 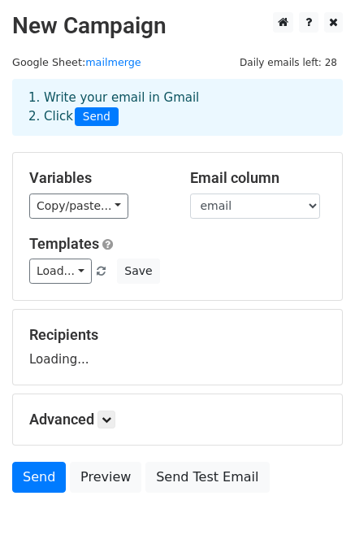 What do you see at coordinates (106, 477) in the screenshot?
I see `a: Preview` at bounding box center [106, 477].